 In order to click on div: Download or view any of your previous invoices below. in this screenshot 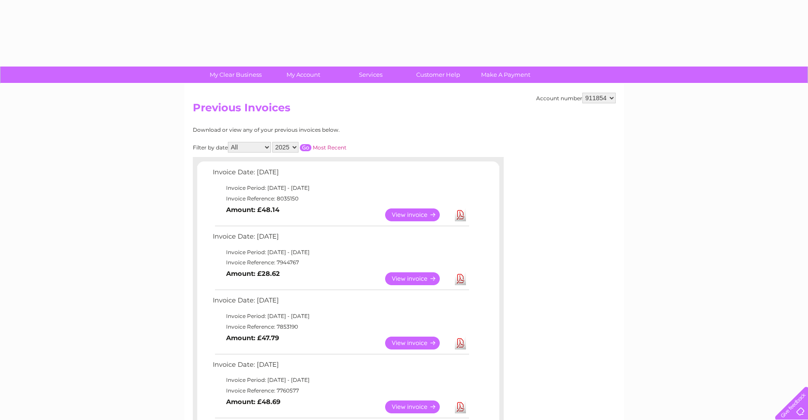, I will do `click(309, 130)`.